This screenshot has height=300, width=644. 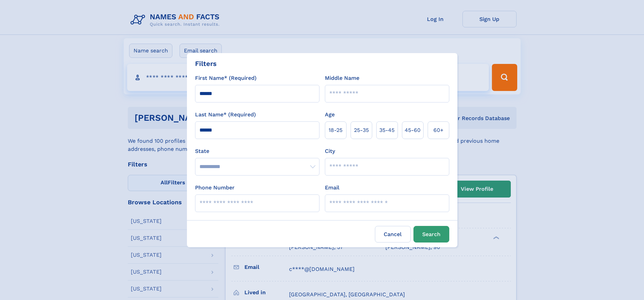 What do you see at coordinates (329, 115) in the screenshot?
I see `label: Age` at bounding box center [329, 115].